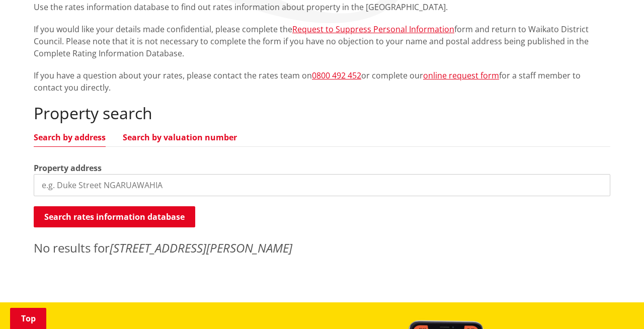 The height and width of the screenshot is (329, 644). What do you see at coordinates (114, 217) in the screenshot?
I see `button: Search rates information database` at bounding box center [114, 217].